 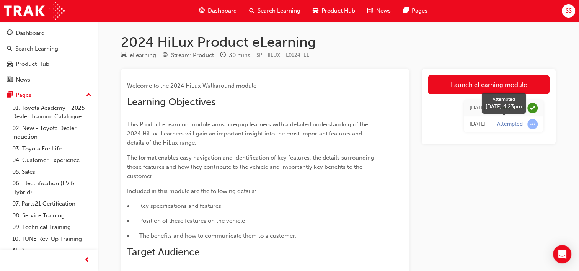 What do you see at coordinates (30, 33) in the screenshot?
I see `div: Dashboard` at bounding box center [30, 33].